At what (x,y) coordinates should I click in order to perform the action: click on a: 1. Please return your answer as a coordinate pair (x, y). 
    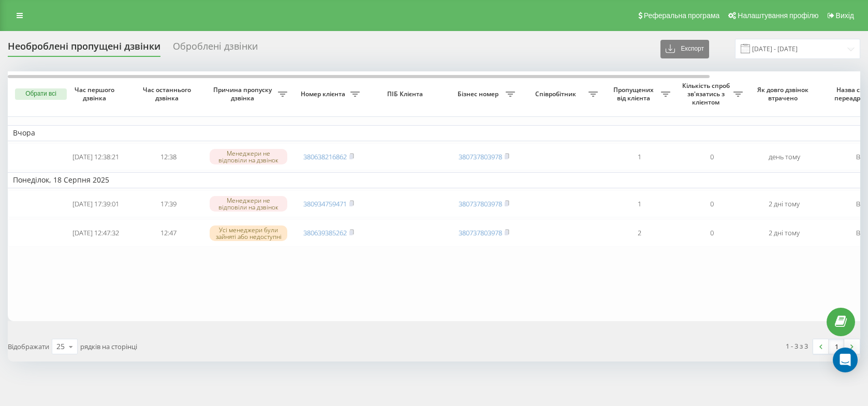
    Looking at the image, I should click on (836, 347).